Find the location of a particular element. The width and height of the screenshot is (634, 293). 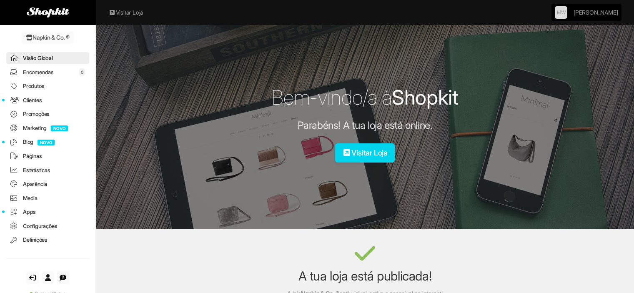

a: Napkin & Co. ® is located at coordinates (48, 38).